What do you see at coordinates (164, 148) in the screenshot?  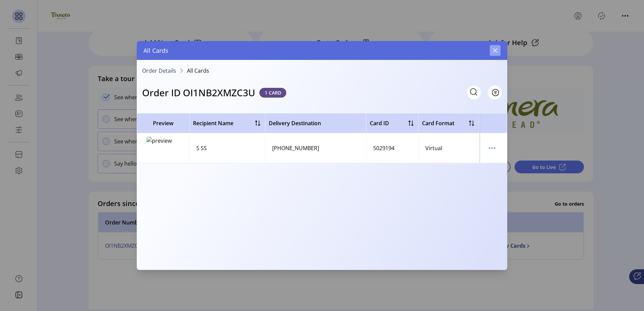 I see `img: preview` at bounding box center [164, 148].